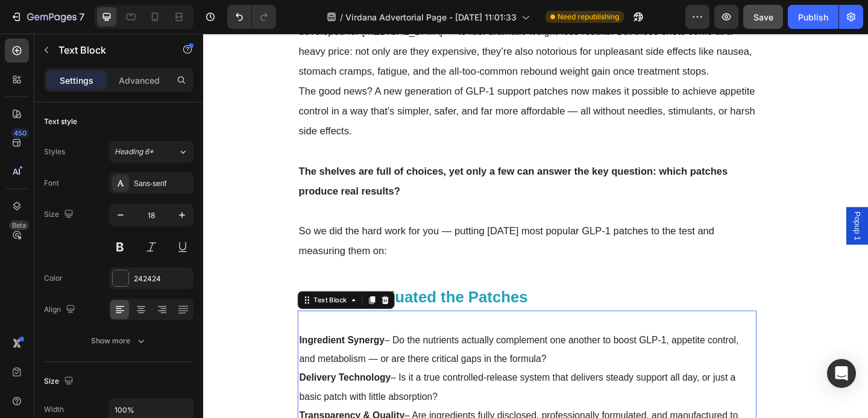  I want to click on button: Save, so click(763, 17).